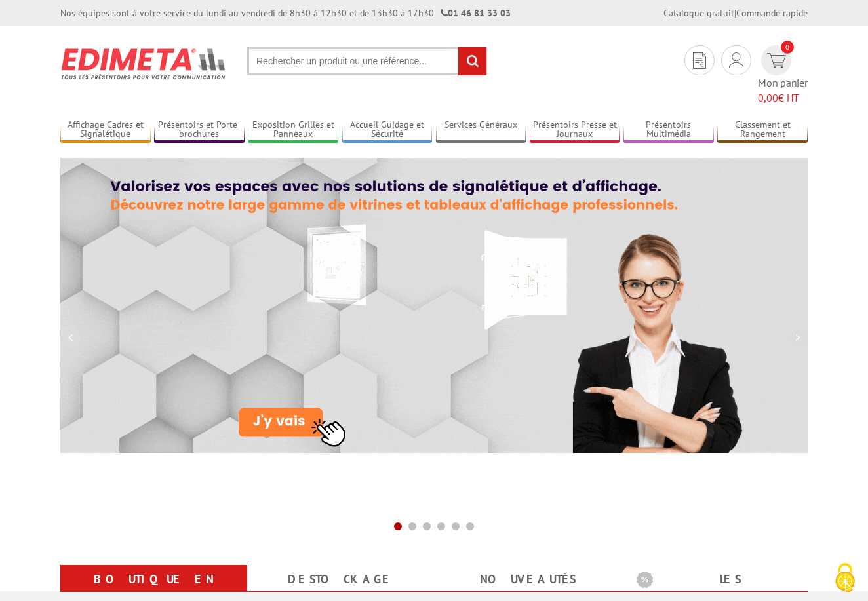 This screenshot has height=601, width=868. I want to click on a: Affichage Cadres et Signalétique, so click(106, 130).